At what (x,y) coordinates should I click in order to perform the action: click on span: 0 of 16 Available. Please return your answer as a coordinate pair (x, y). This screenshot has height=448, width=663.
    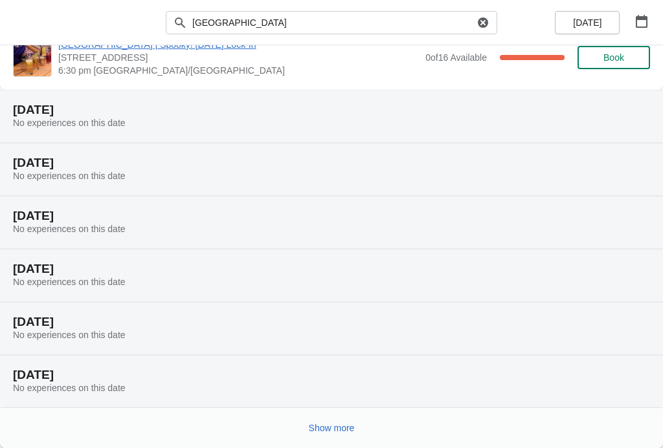
    Looking at the image, I should click on (456, 58).